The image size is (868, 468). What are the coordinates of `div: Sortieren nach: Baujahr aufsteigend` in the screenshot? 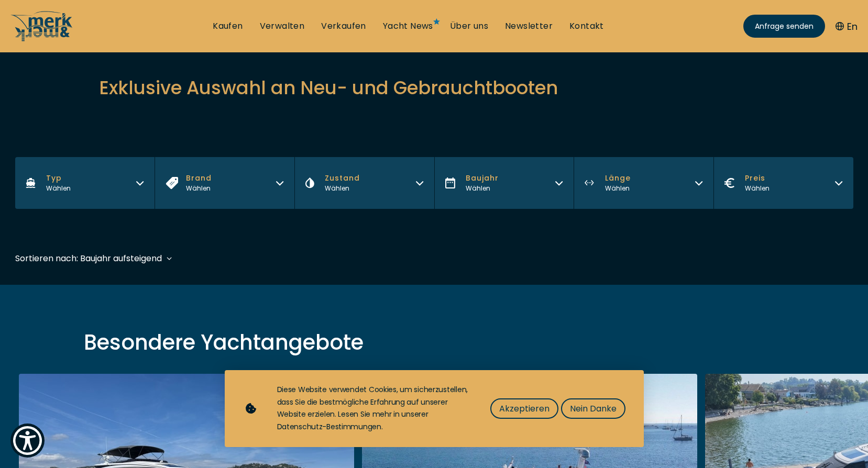 It's located at (89, 258).